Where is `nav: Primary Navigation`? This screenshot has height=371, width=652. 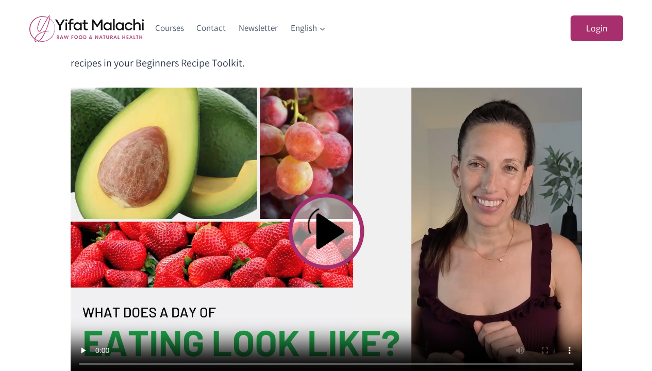 nav: Primary Navigation is located at coordinates (241, 28).